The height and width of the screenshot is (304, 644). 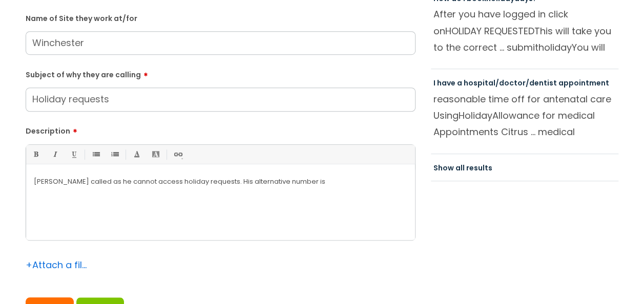 What do you see at coordinates (114, 154) in the screenshot?
I see `a: 1. Ordered List (Ctrl-Shift-8)` at bounding box center [114, 154].